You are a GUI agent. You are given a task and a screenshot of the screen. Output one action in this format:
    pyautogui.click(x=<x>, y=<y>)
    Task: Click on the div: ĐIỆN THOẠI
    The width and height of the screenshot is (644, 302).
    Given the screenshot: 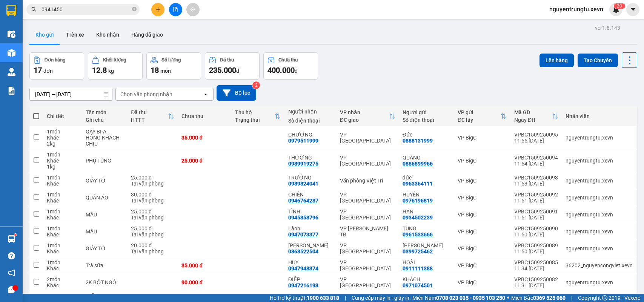 What is the action you would take?
    pyautogui.click(x=104, y=296)
    